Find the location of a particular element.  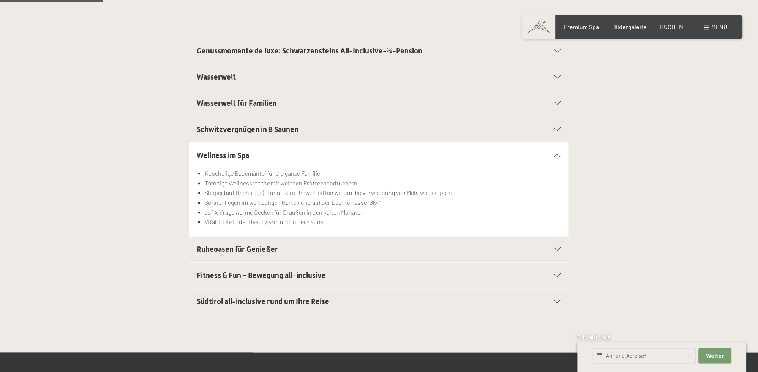

a: Premium Spa is located at coordinates (581, 27).